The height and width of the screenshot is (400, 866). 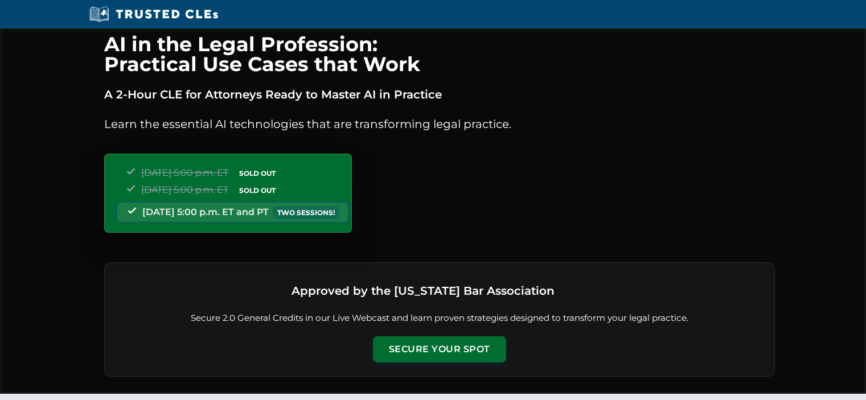 What do you see at coordinates (439, 349) in the screenshot?
I see `button: Secure Your Spot` at bounding box center [439, 349].